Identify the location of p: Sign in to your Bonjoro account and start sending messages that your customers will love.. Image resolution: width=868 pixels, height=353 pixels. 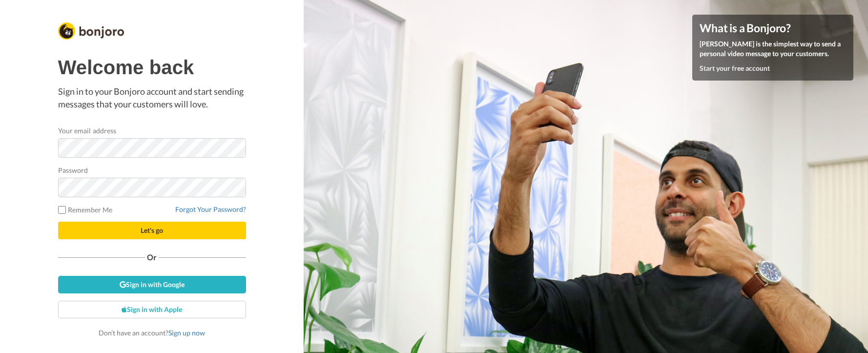
(152, 97).